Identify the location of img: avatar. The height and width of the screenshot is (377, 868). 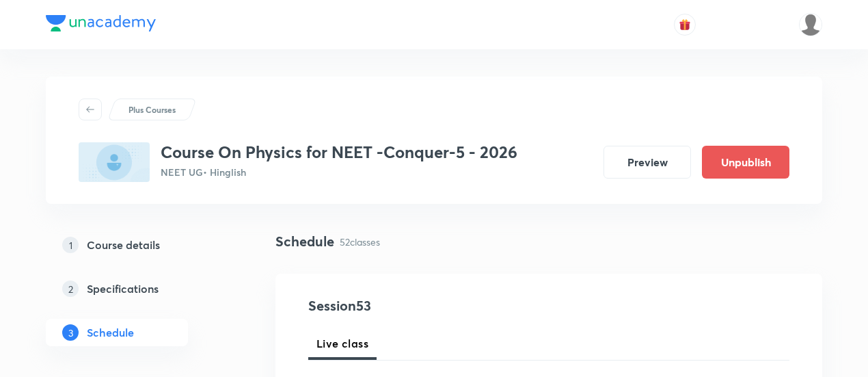
(685, 25).